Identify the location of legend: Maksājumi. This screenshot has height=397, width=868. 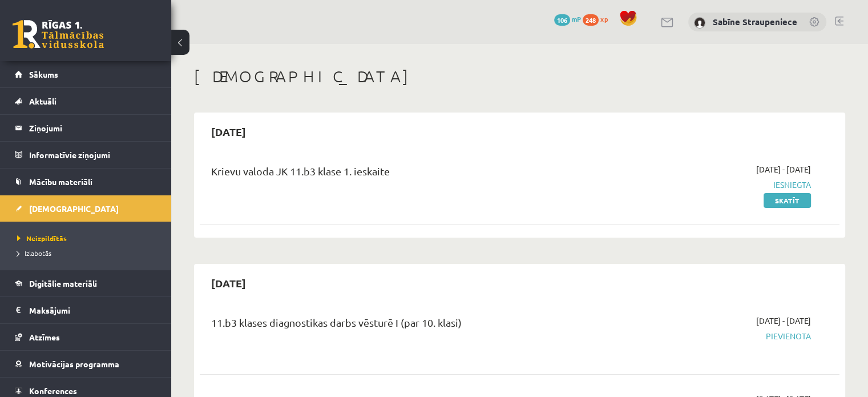
(93, 310).